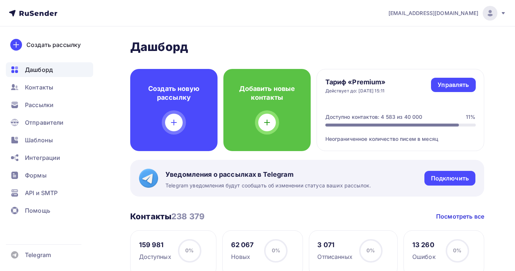 This screenshot has width=515, height=271. What do you see at coordinates (174, 93) in the screenshot?
I see `h4: Создать новую рассылку` at bounding box center [174, 93].